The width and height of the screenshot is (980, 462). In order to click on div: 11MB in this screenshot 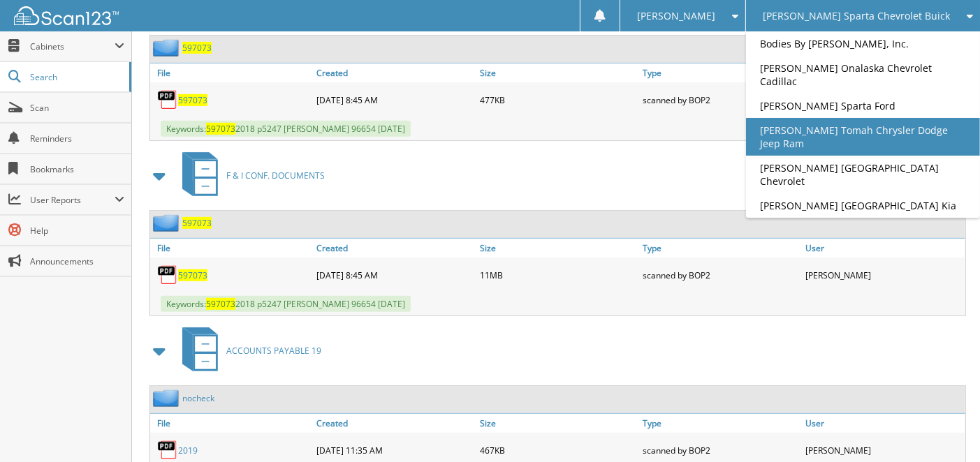, I will do `click(558, 275)`.